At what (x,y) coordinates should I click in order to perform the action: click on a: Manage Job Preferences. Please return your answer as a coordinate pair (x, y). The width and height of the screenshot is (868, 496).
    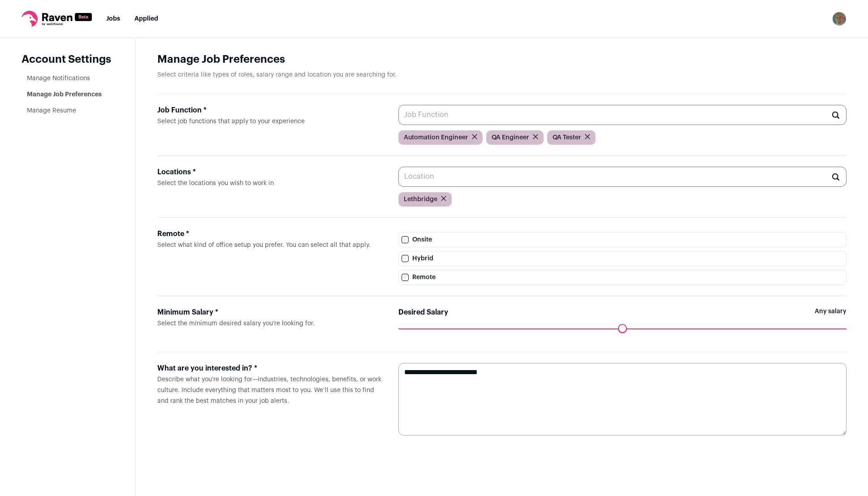
    Looking at the image, I should click on (64, 94).